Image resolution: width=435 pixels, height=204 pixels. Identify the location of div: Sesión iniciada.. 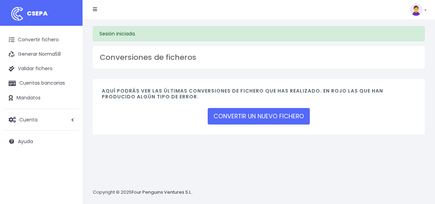
(258, 34).